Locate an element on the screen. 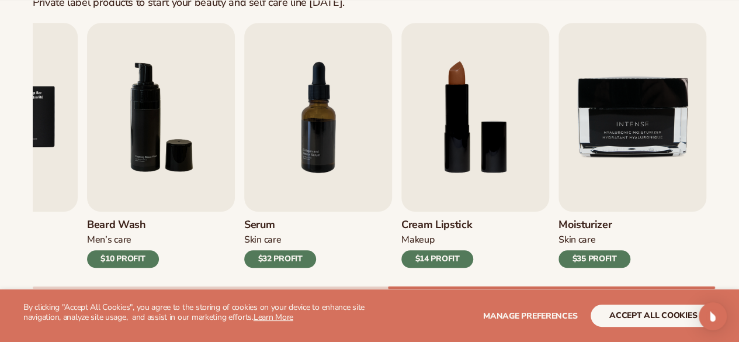 The image size is (739, 342). div: $35 PROFIT is located at coordinates (594, 259).